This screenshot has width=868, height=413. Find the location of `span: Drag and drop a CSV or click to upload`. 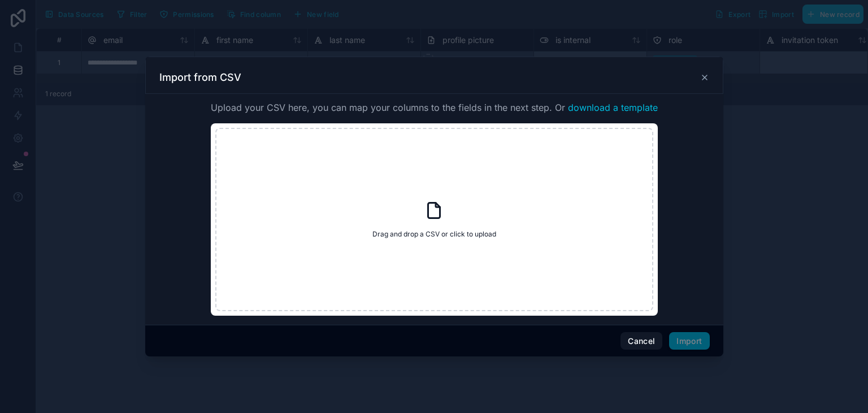

span: Drag and drop a CSV or click to upload is located at coordinates (434, 234).